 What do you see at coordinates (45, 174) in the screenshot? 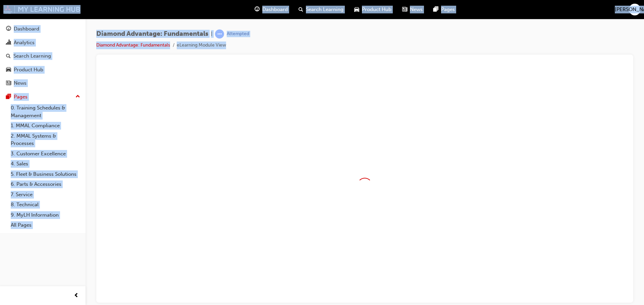
I see `a: 5. Fleet & Business Solutions` at bounding box center [45, 174].